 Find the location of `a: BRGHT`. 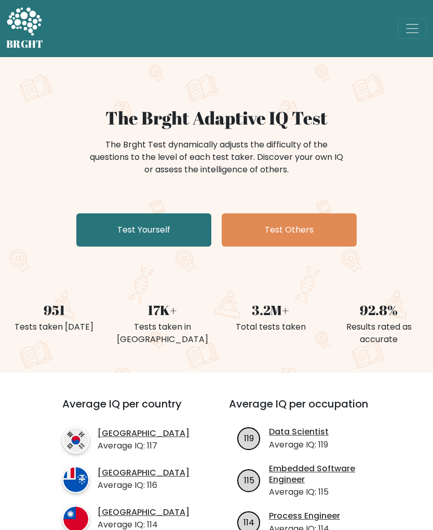

a: BRGHT is located at coordinates (25, 29).